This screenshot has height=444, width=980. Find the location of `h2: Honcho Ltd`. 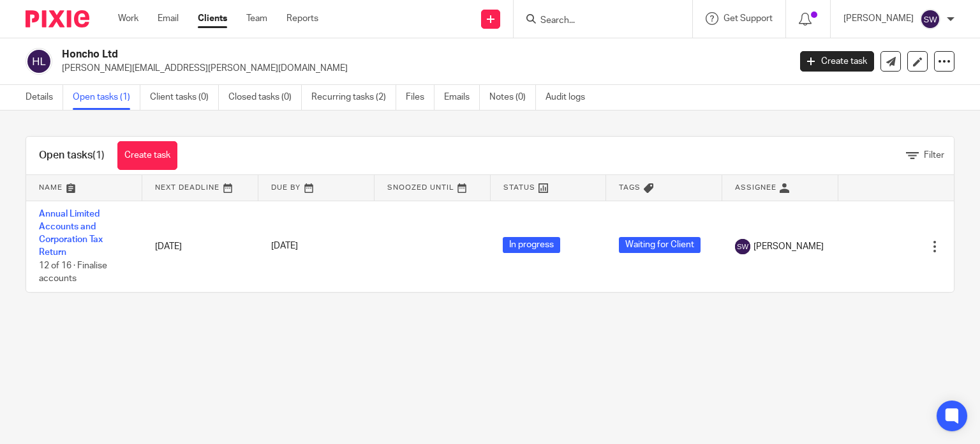

h2: Honcho Ltd is located at coordinates (350, 54).